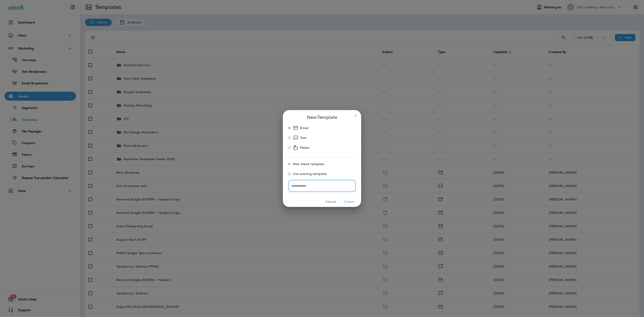  What do you see at coordinates (304, 128) in the screenshot?
I see `p: Email` at bounding box center [304, 128].